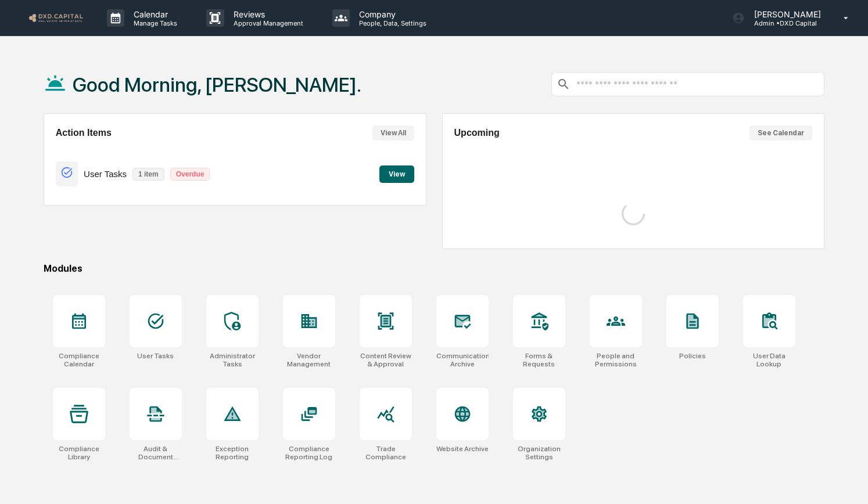 The width and height of the screenshot is (868, 504). What do you see at coordinates (781, 133) in the screenshot?
I see `a: See Calendar` at bounding box center [781, 133].